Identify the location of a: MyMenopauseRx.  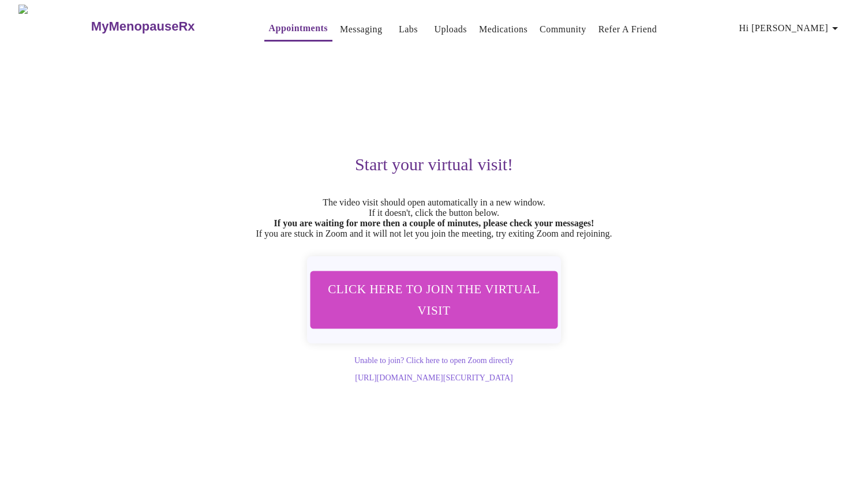
(165, 26).